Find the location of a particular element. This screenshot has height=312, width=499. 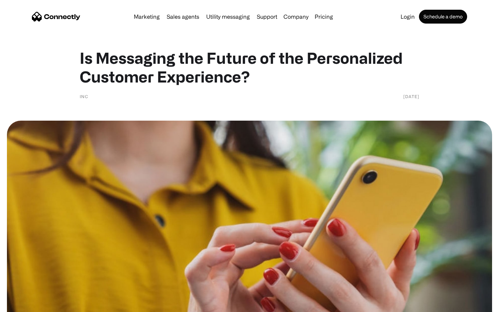

a: Marketing is located at coordinates (147, 17).